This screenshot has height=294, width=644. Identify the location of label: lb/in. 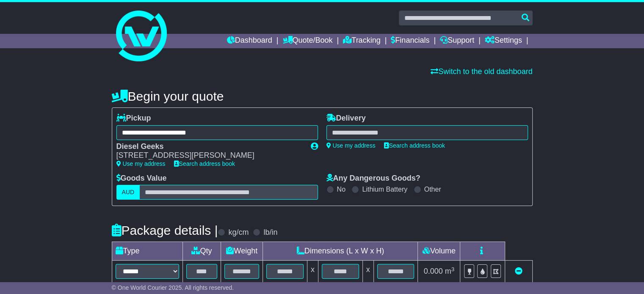
(270, 232).